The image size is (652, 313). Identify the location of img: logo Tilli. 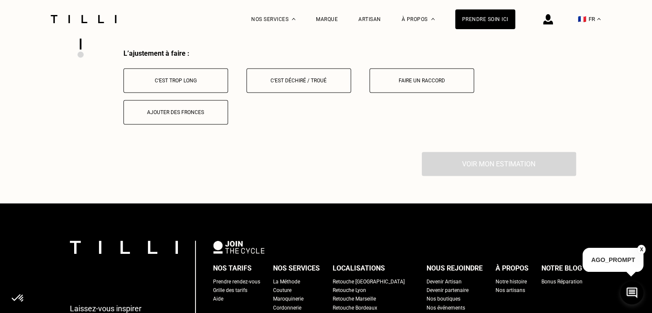
(124, 247).